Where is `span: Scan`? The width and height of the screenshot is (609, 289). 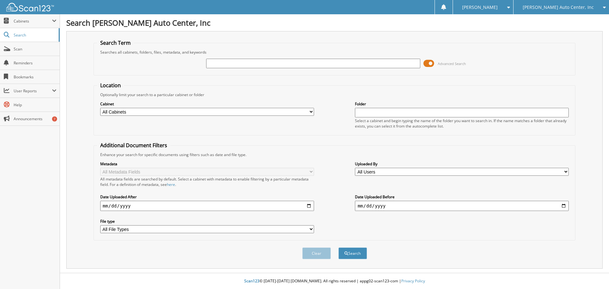 span: Scan is located at coordinates (35, 49).